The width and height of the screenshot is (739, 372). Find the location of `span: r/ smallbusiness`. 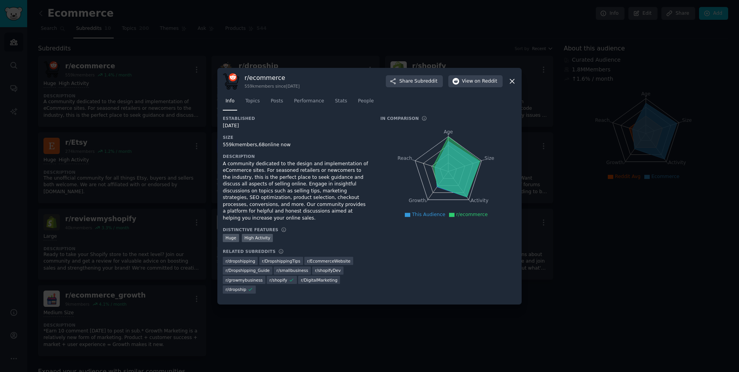

span: r/ smallbusiness is located at coordinates (292, 271).